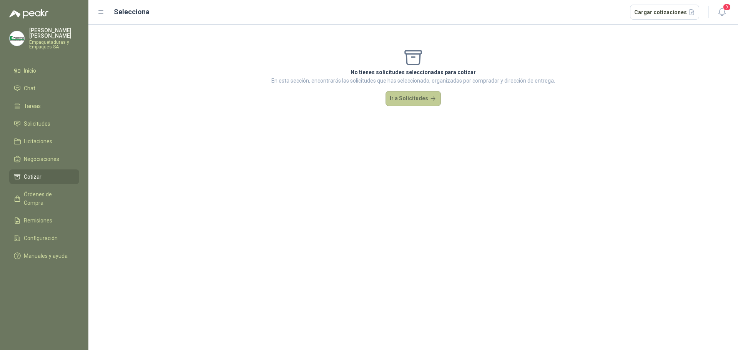 This screenshot has width=738, height=350. What do you see at coordinates (413, 99) in the screenshot?
I see `a: Ir a Solicitudes` at bounding box center [413, 99].